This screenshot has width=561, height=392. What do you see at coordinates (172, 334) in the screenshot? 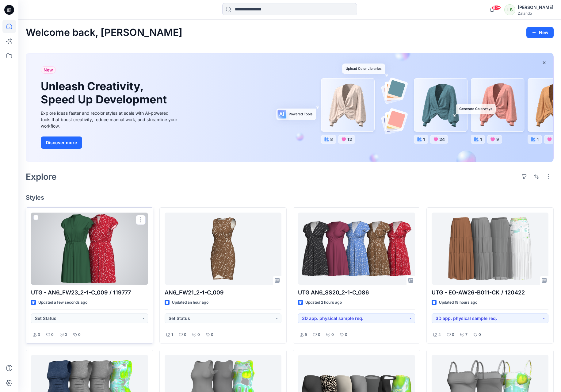
I see `p: 1` at bounding box center [172, 334].